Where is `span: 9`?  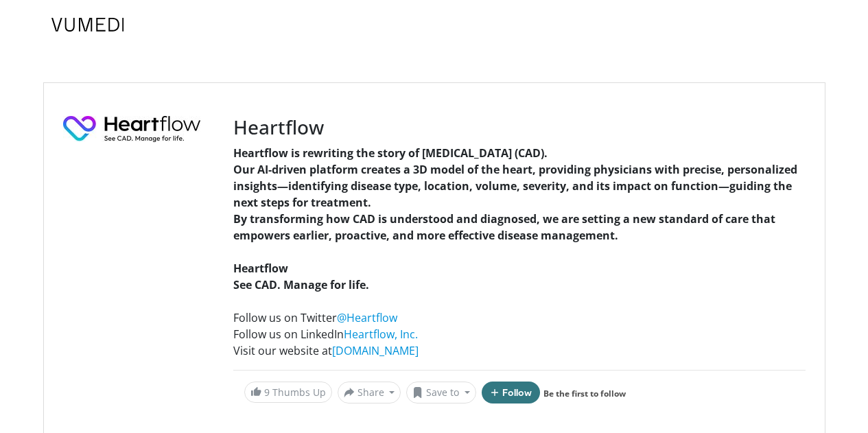 span: 9 is located at coordinates (267, 392).